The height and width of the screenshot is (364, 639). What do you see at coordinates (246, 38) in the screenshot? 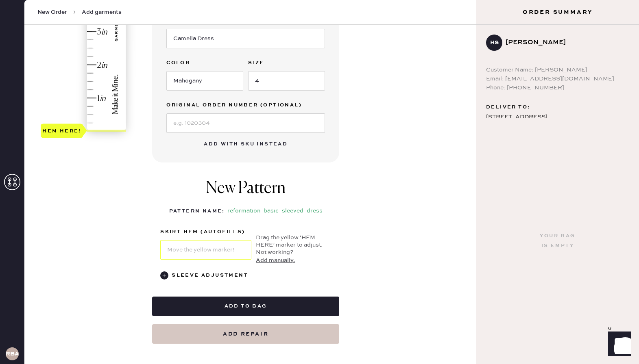
I see `input: e.g. Daisy 2 Pocket` at bounding box center [246, 38].